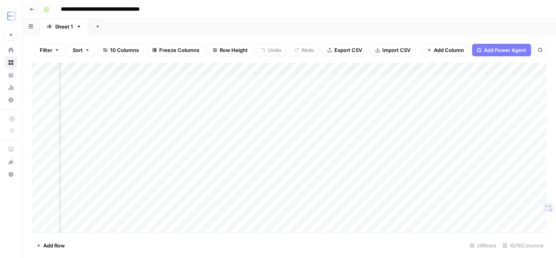 This screenshot has width=556, height=258. What do you see at coordinates (483, 245) in the screenshot?
I see `div: 26 Rows` at bounding box center [483, 245].